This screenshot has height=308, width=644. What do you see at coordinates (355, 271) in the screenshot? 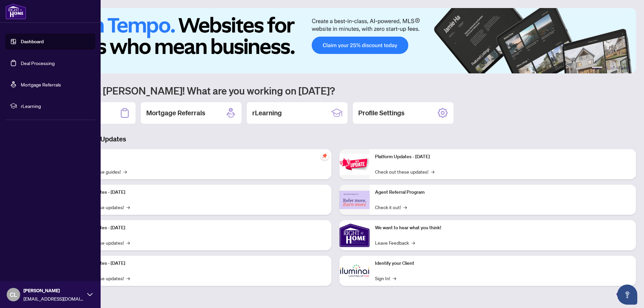
I see `img: Identify your Client` at bounding box center [355, 271].